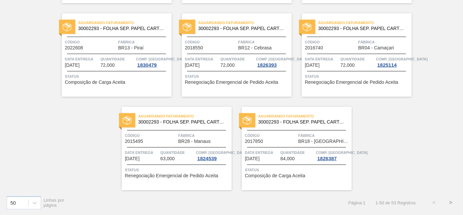 This screenshot has height=215, width=463. I want to click on a: statusAguardando Faturamento30002293 - FOLHA SEP. PAPEL CARTAO 1200x1000M 350gCódigo2015495Fábric..., so click(172, 148).